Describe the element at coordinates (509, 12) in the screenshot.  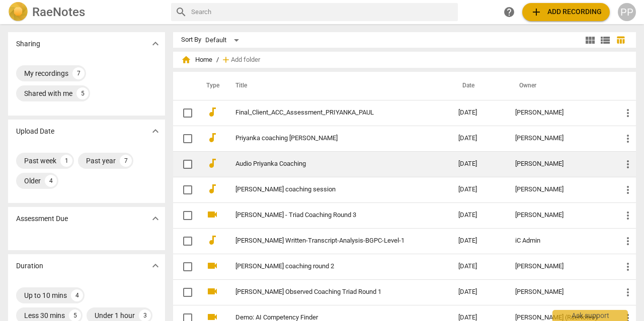
I see `span: help` at that location.